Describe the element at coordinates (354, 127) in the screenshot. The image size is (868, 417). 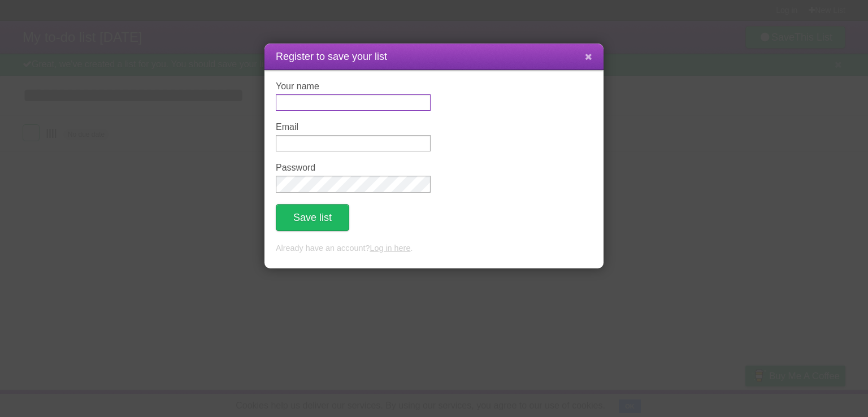
I see `label: Email` at that location.